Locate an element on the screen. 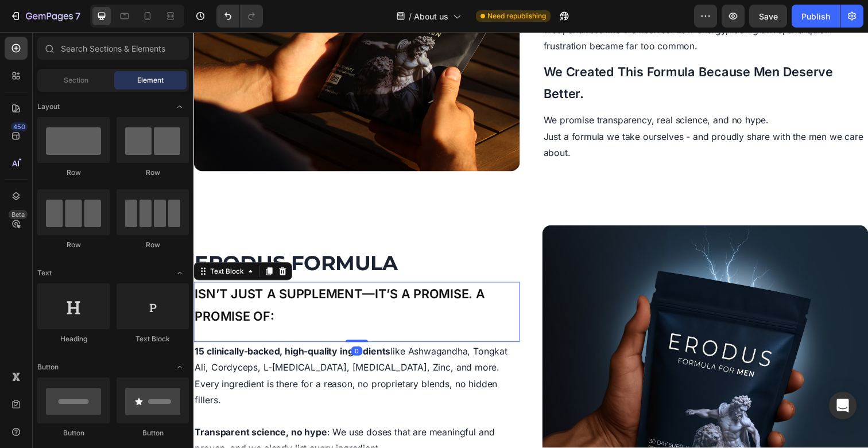 The image size is (868, 448). div: Beta is located at coordinates (18, 215).